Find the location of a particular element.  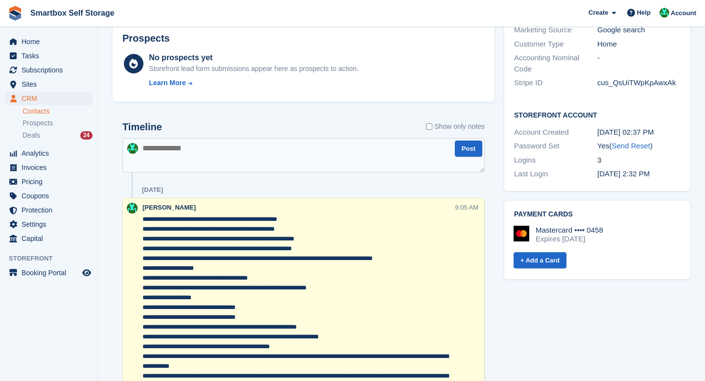

span: Subscriptions is located at coordinates (51, 70).